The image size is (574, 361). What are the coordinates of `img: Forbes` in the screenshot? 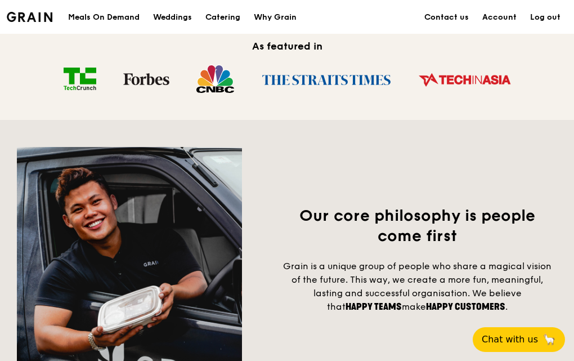 It's located at (146, 79).